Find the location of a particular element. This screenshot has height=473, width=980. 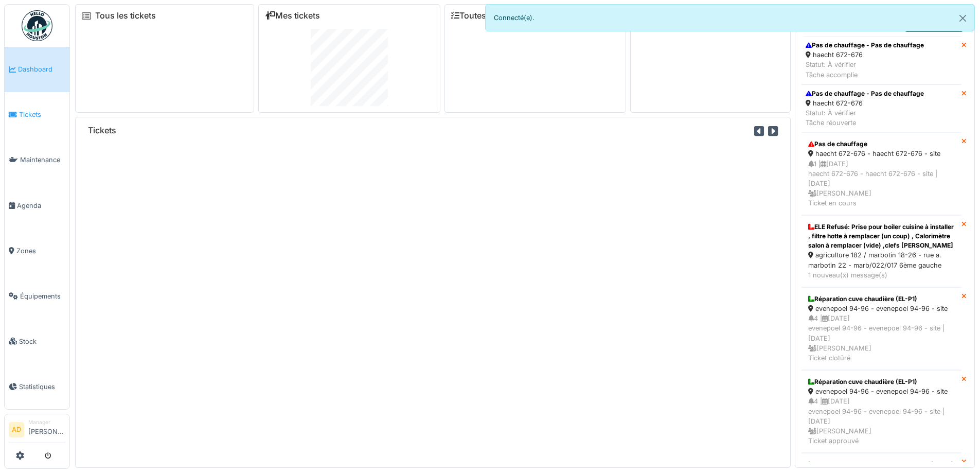

div: Pas de chauffage is located at coordinates (881, 144).